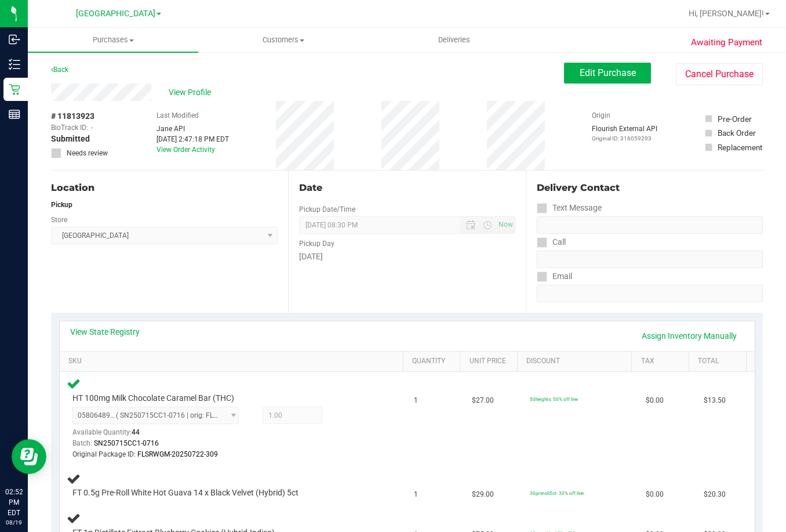 Image resolution: width=786 pixels, height=532 pixels. Describe the element at coordinates (60, 220) in the screenshot. I see `label: Store` at that location.